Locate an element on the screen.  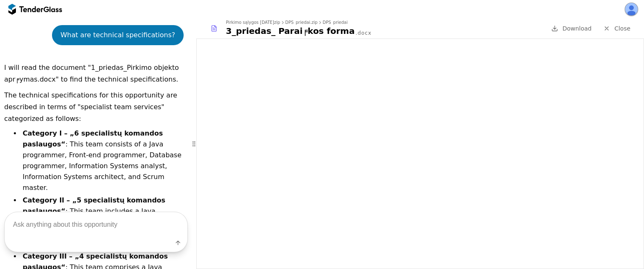
div: DPS_priedai is located at coordinates (335, 23).